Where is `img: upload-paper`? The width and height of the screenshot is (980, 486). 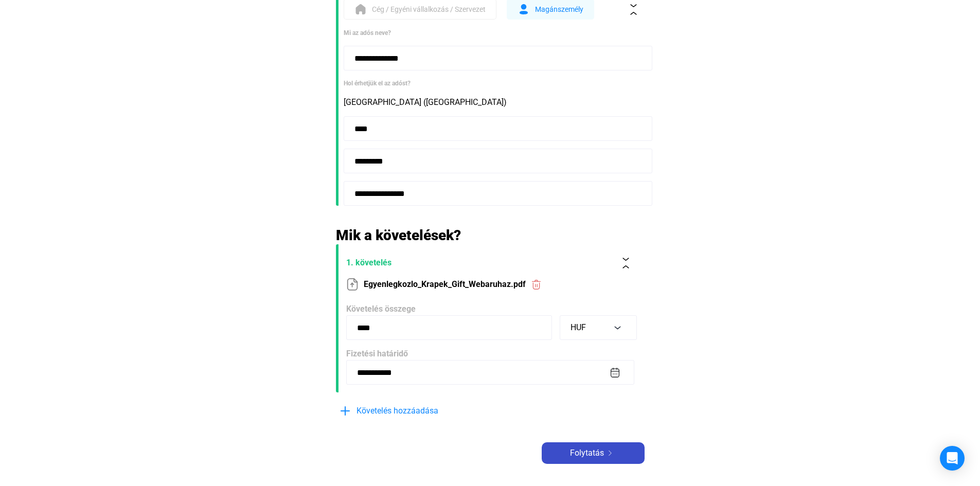
img: upload-paper is located at coordinates (352, 284).